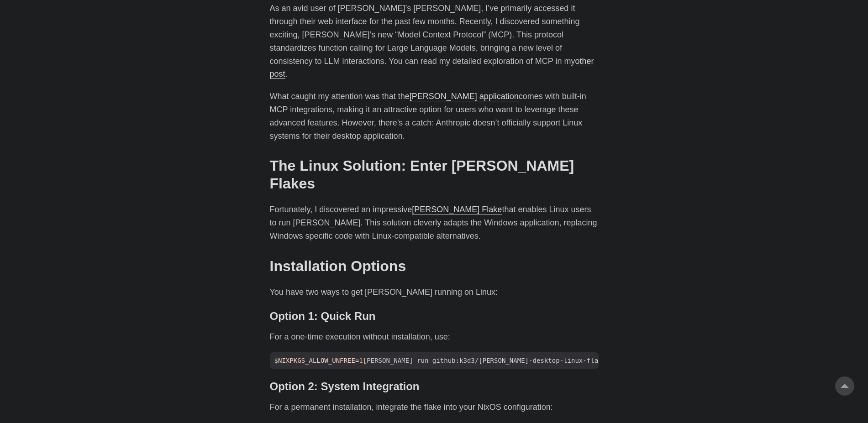 The height and width of the screenshot is (423, 868). I want to click on p: For a permanent installation, integrate the flake into your NixOS configuration:, so click(434, 407).